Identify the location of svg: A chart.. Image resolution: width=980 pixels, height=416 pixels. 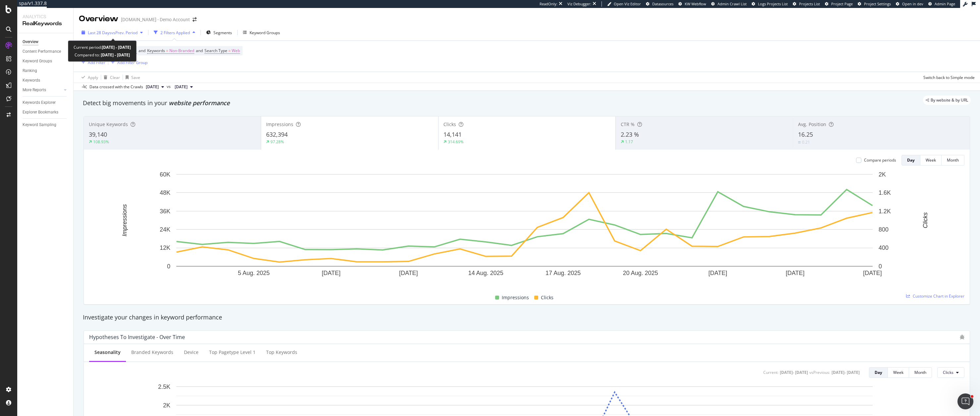
(524, 228).